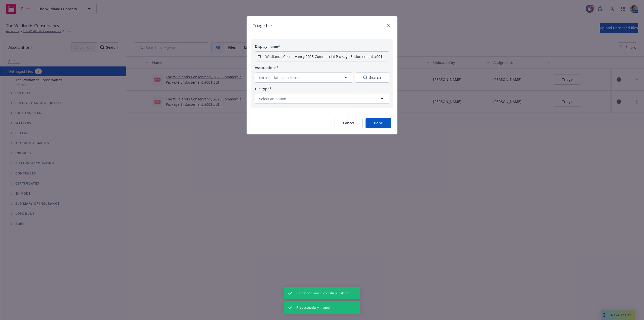 The image size is (644, 320). I want to click on button: Cancel, so click(348, 123).